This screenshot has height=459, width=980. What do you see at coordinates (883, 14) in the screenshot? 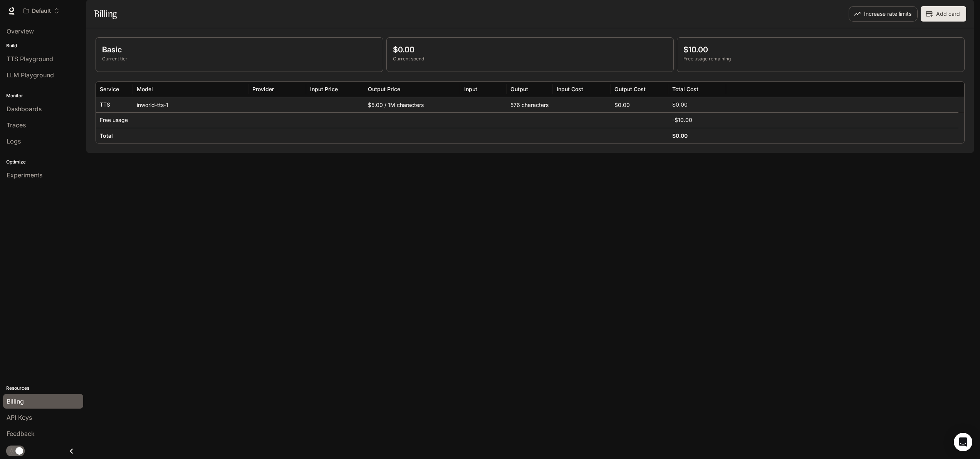
I see `button: Increase rate limits` at bounding box center [883, 14].